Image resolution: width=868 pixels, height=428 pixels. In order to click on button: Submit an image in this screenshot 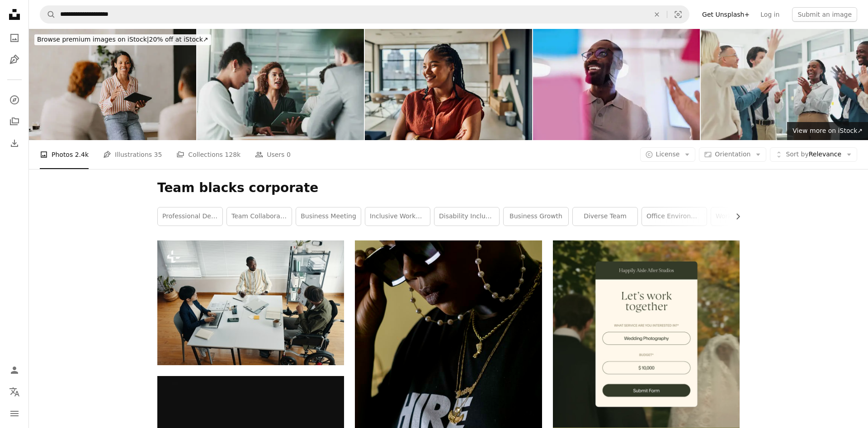, I will do `click(825, 15)`.